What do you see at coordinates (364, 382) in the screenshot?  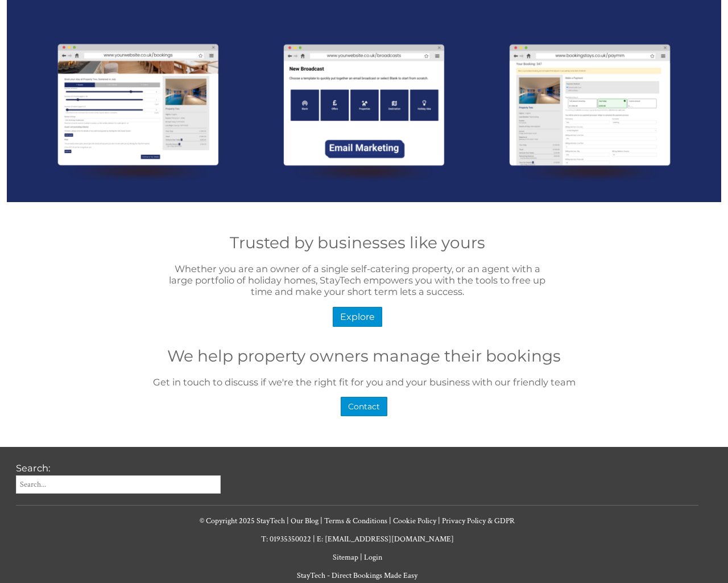 I see `h3: Get in touch to discuss if we're the right fit for you and your business with our friendly team` at bounding box center [364, 382].